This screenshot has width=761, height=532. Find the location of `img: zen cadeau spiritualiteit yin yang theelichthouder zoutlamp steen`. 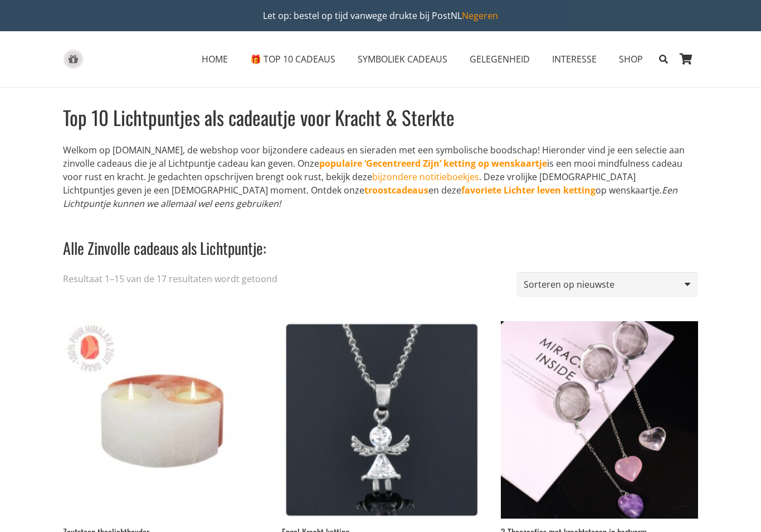

img: zen cadeau spiritualiteit yin yang theelichthouder zoutlamp steen is located at coordinates (162, 420).